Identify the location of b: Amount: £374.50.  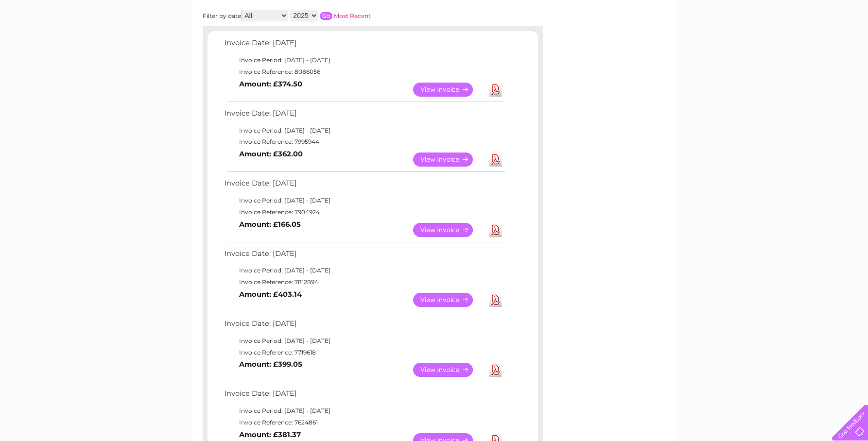
(271, 84).